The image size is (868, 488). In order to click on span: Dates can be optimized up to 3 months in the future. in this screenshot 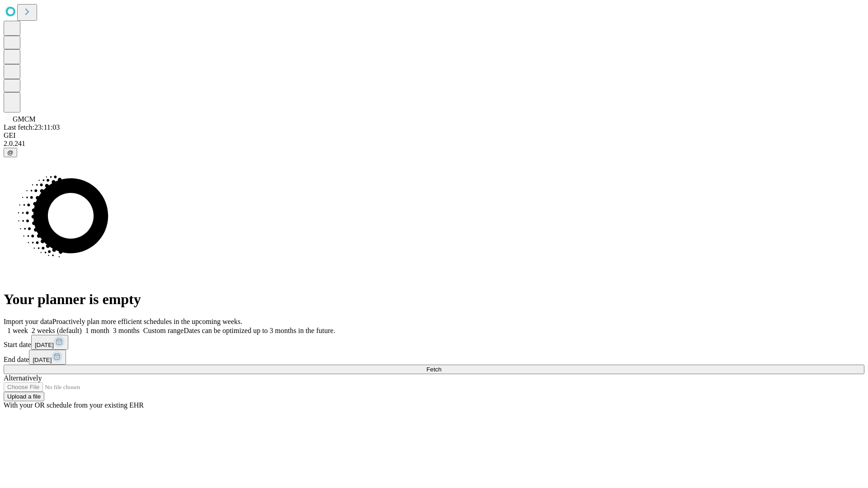, I will do `click(259, 330)`.